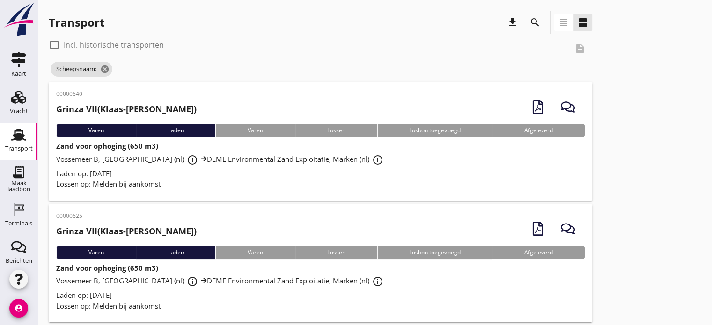 This screenshot has width=712, height=325. Describe the element at coordinates (114, 45) in the screenshot. I see `label: Incl. historische transporten` at that location.